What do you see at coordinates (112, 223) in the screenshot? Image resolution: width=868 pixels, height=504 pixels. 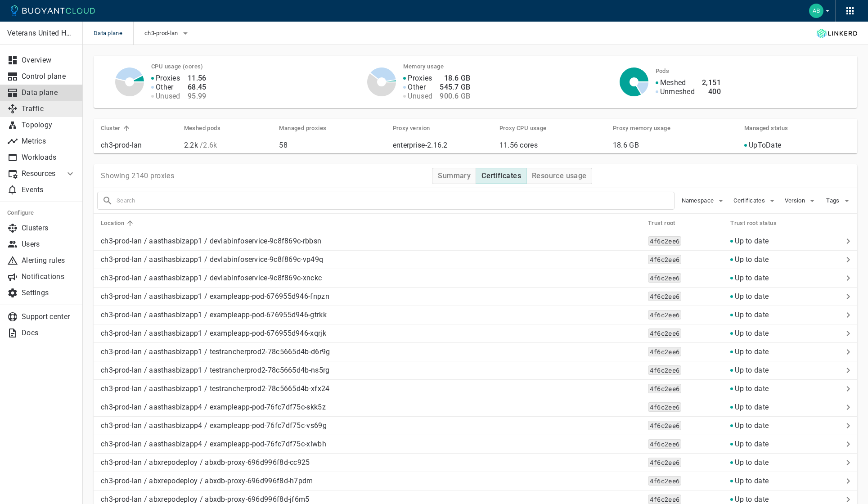 I see `h5: Location` at bounding box center [112, 223].